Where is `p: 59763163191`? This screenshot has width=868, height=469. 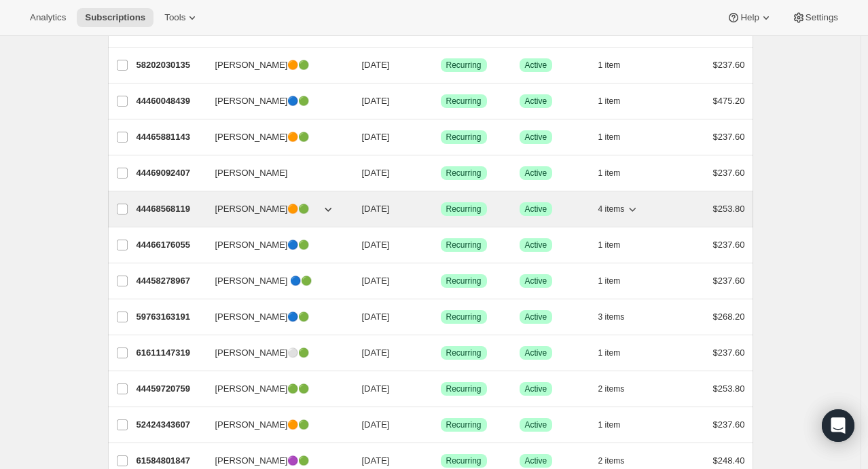
p: 59763163191 is located at coordinates (171, 317).